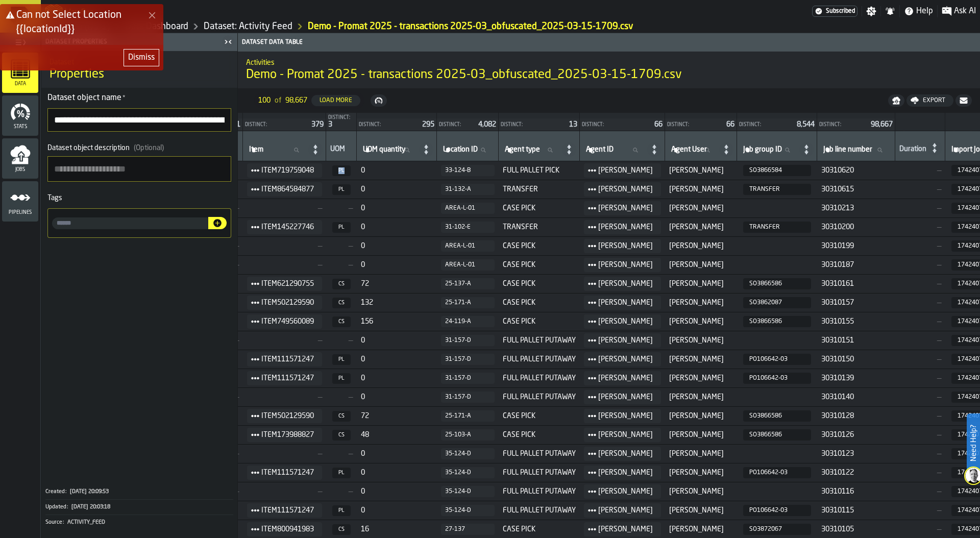 Image resolution: width=980 pixels, height=538 pixels. Describe the element at coordinates (930, 100) in the screenshot. I see `button: button-Export` at that location.